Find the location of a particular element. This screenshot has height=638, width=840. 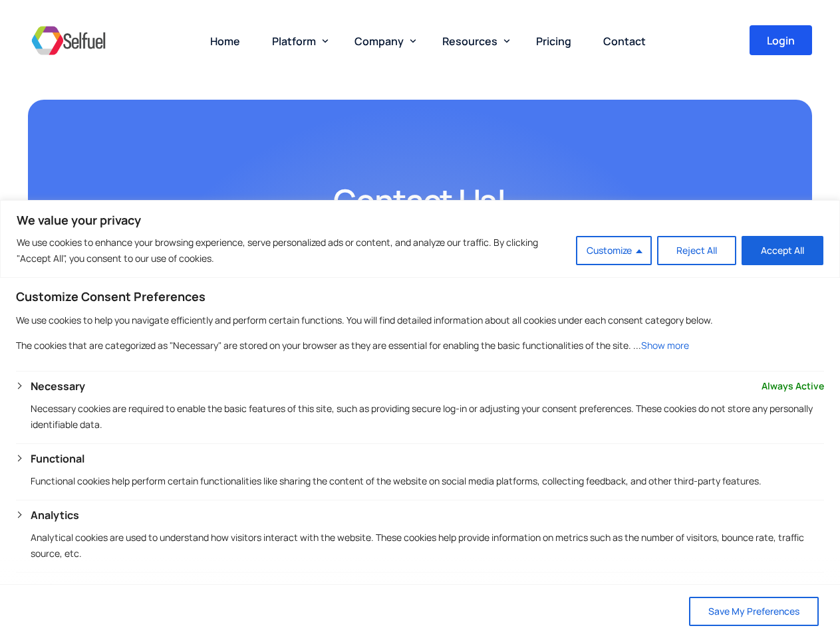

img: Selfuel - Democratizing Innovation is located at coordinates (69, 40).